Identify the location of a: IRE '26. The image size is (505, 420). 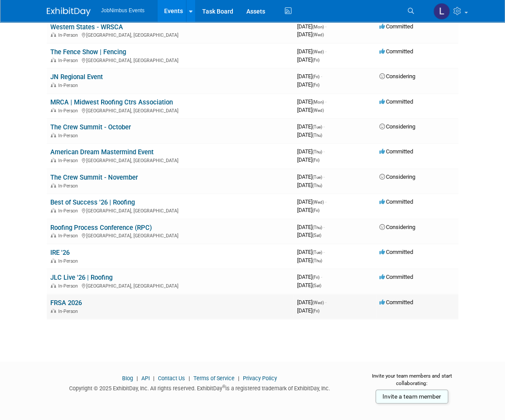
(60, 253).